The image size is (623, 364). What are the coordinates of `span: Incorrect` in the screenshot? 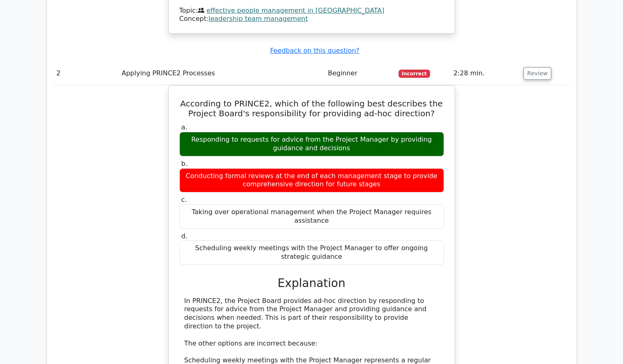 It's located at (414, 74).